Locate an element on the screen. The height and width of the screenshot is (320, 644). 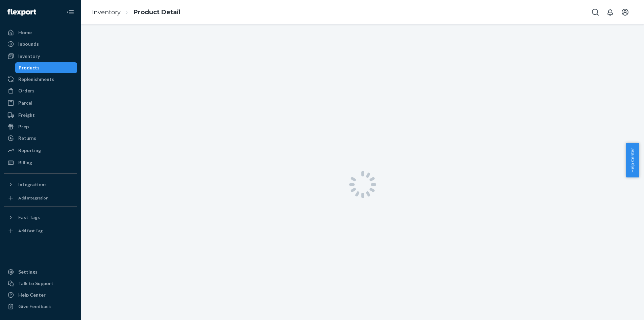
a: Orders is located at coordinates (41, 91).